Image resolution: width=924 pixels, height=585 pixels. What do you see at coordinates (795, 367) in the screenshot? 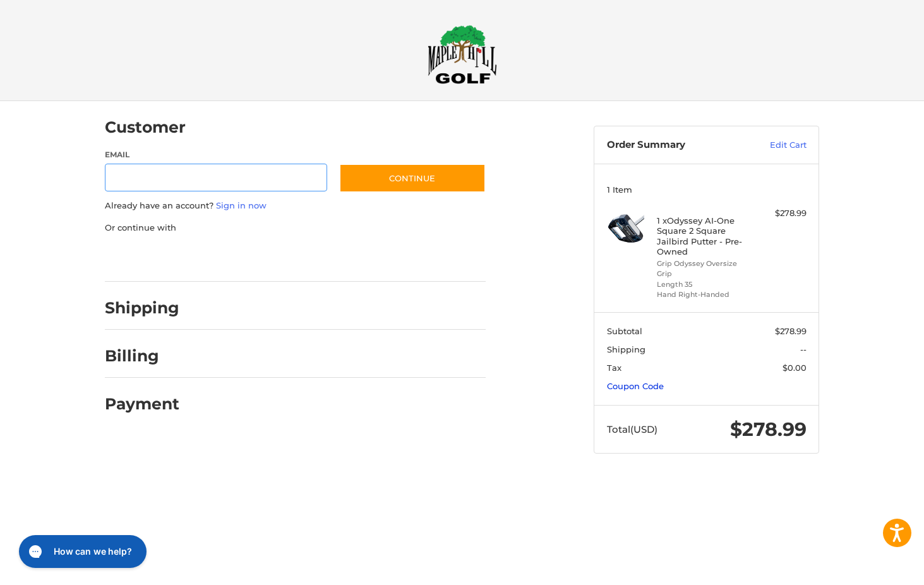
I see `span: $0.00` at bounding box center [795, 367].